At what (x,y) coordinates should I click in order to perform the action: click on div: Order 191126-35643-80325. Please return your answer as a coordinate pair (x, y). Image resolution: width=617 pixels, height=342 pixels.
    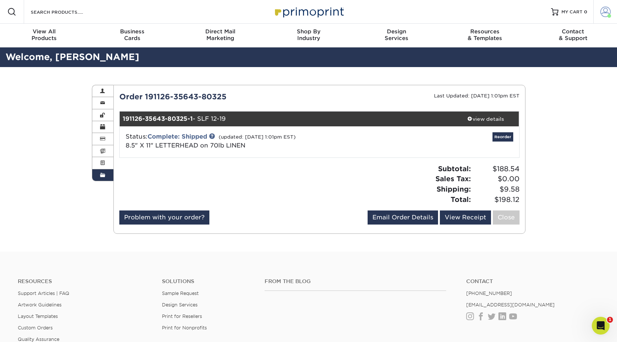
    Looking at the image, I should click on (216, 97).